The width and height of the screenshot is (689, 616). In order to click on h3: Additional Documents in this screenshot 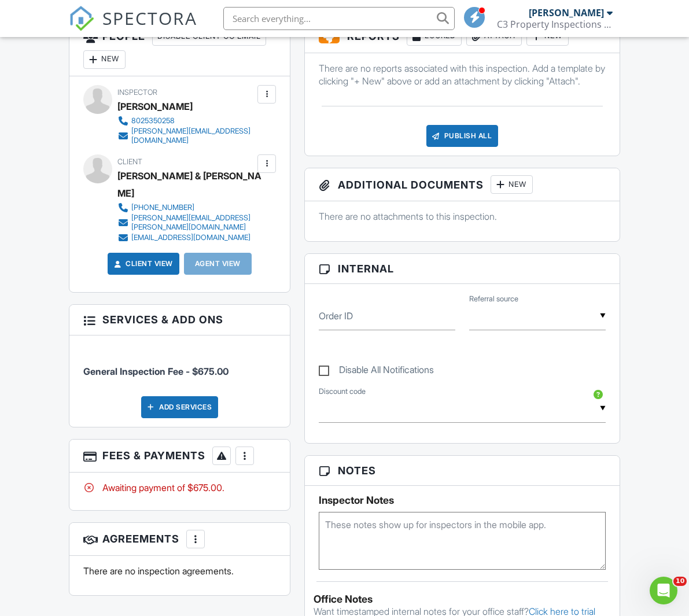, I will do `click(462, 184)`.